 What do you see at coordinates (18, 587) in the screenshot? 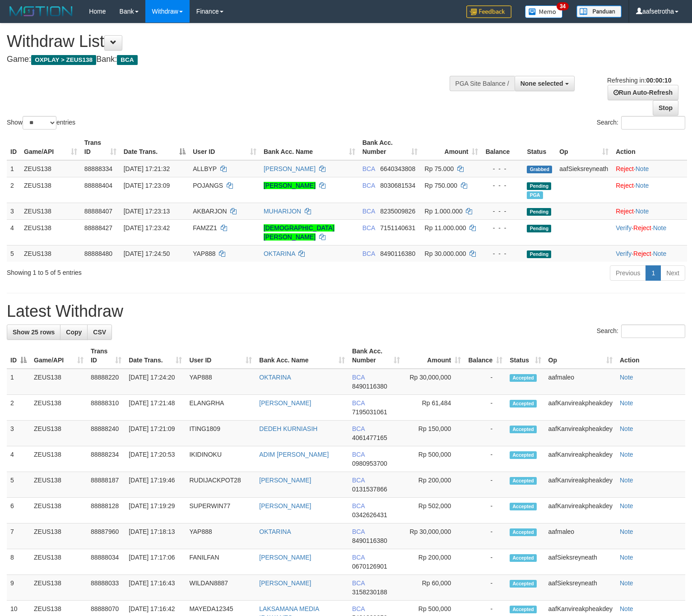
I see `td: 9` at bounding box center [18, 587].